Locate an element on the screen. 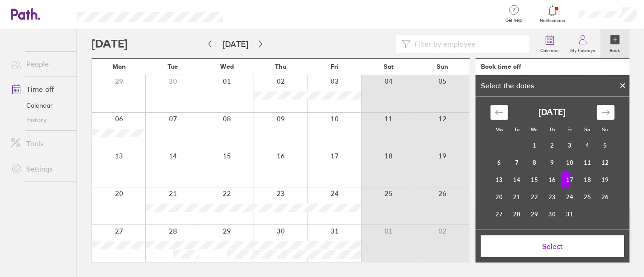  a: Tools is located at coordinates (40, 144).